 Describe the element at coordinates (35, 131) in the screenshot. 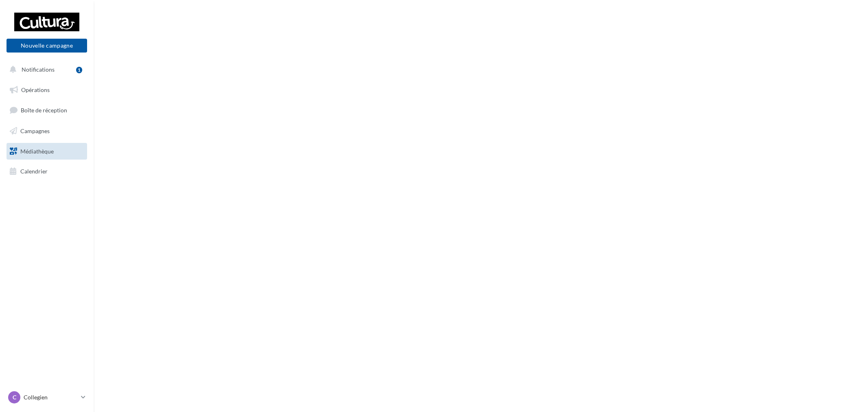

I see `span: Campagnes` at that location.